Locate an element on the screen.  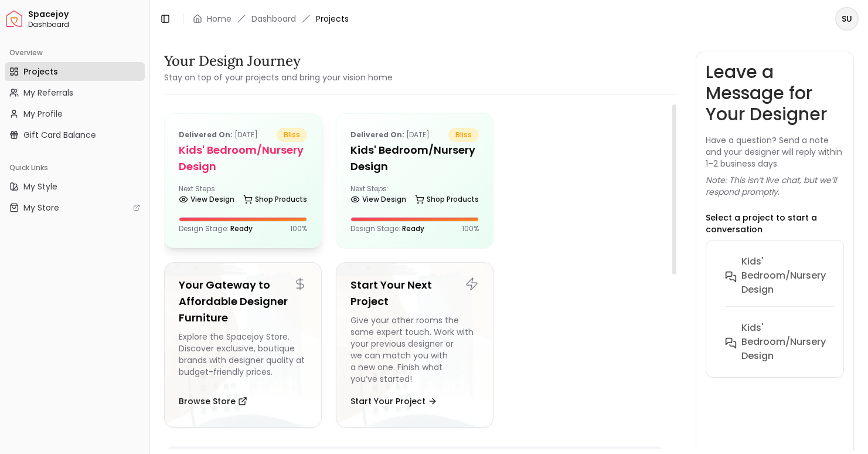
a: My Referrals is located at coordinates (75, 92).